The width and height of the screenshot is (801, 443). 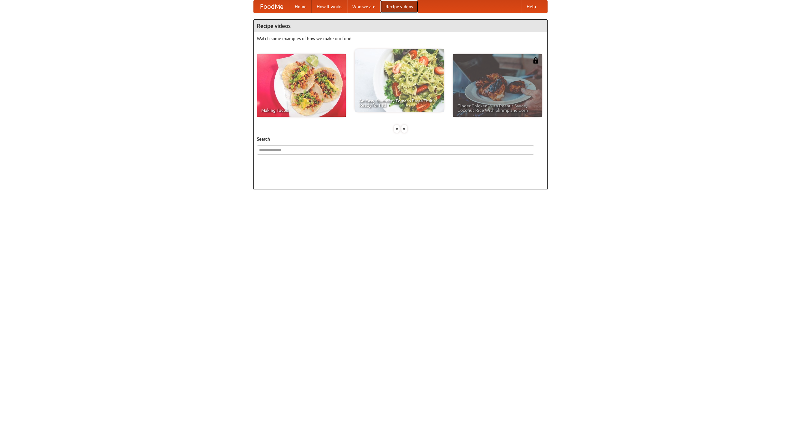 I want to click on a: Help, so click(x=531, y=7).